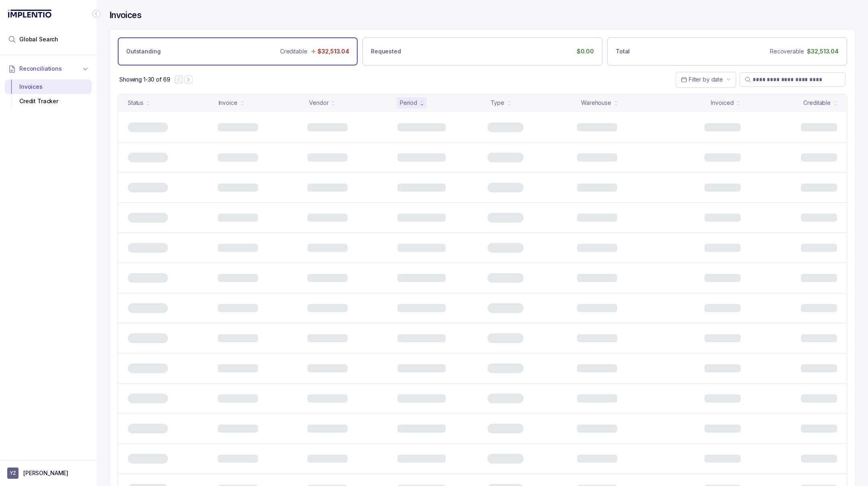 Image resolution: width=868 pixels, height=486 pixels. What do you see at coordinates (38, 39) in the screenshot?
I see `span: Global Search` at bounding box center [38, 39].